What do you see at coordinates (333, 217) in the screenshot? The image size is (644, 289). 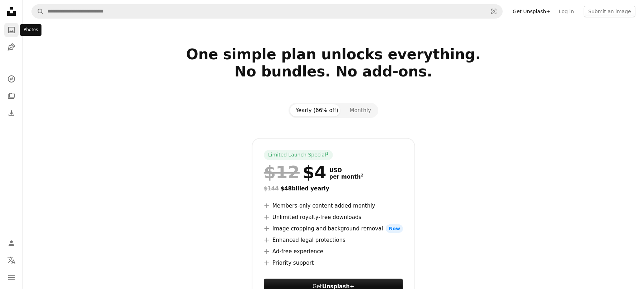 I see `li: Unlimited royalty-free downloads` at bounding box center [333, 217].